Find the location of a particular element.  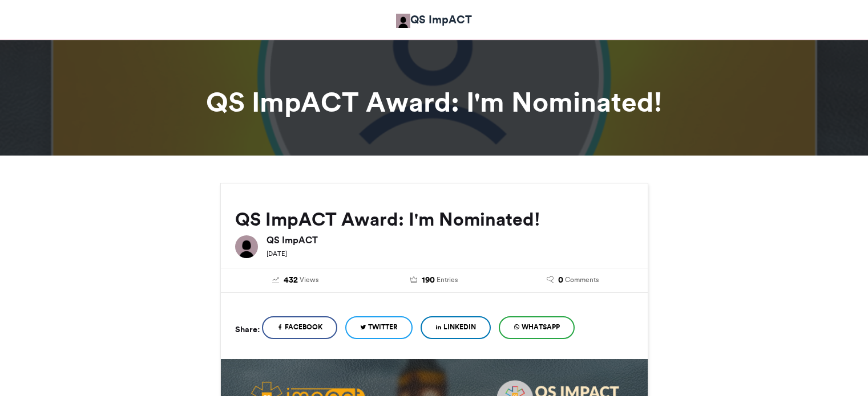

h6: QS ImpACT is located at coordinates (449, 240).